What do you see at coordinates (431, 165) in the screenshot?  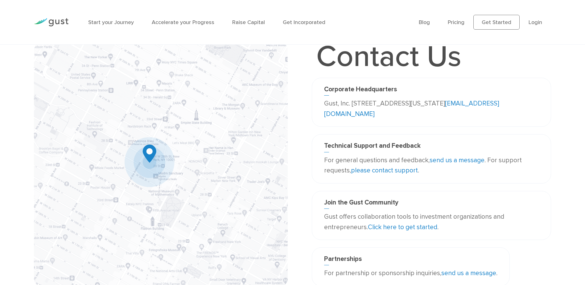 I see `p: For general questions and feedback, . For support requests, .` at bounding box center [431, 165].